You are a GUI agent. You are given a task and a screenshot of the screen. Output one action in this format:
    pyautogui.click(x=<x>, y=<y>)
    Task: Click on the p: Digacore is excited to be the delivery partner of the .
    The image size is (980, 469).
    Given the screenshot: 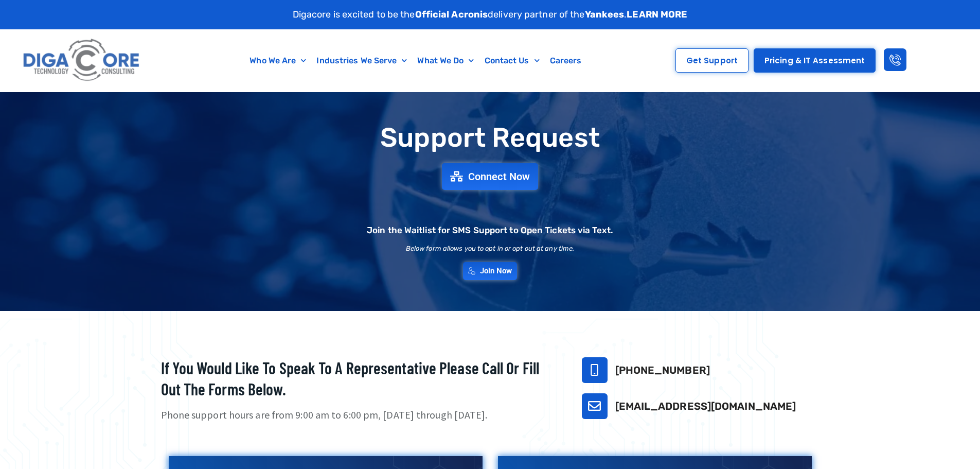 What is the action you would take?
    pyautogui.click(x=490, y=14)
    